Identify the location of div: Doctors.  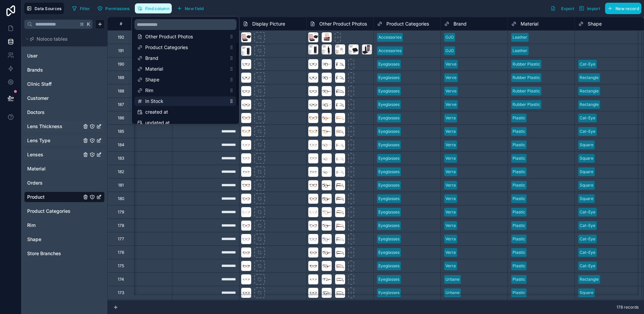
(65, 112).